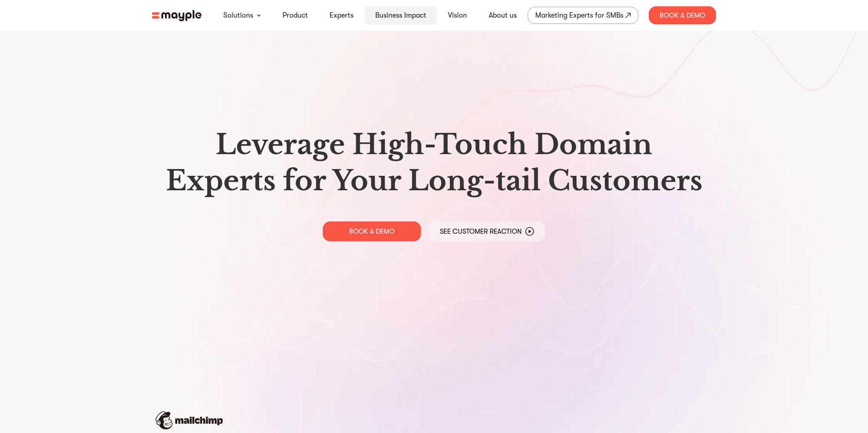 The image size is (868, 433). What do you see at coordinates (683, 15) in the screenshot?
I see `div: Book A Demo` at bounding box center [683, 15].